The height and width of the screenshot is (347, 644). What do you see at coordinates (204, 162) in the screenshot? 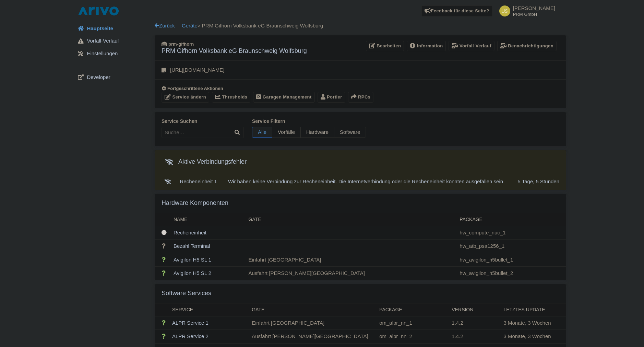
I see `h3: Aktive Verbindungsfehler` at bounding box center [204, 162].